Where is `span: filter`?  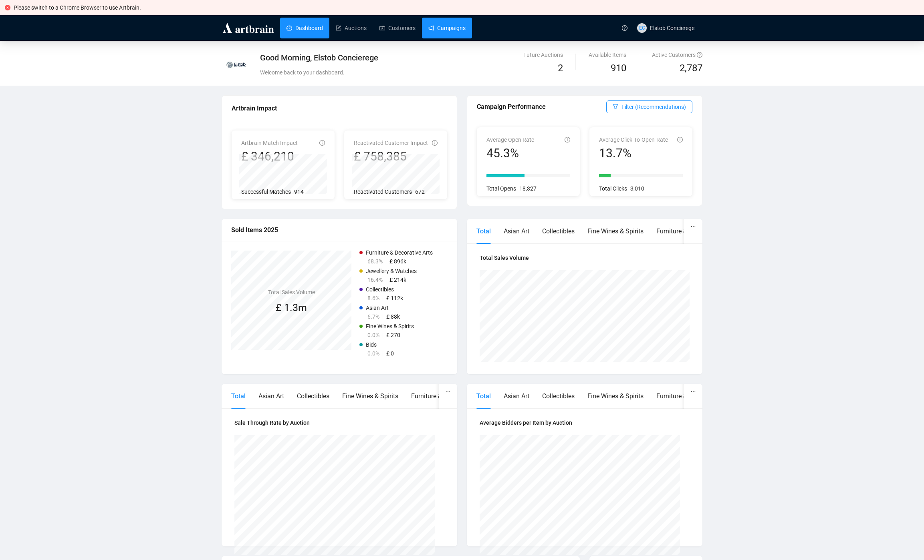 span: filter is located at coordinates (615, 107).